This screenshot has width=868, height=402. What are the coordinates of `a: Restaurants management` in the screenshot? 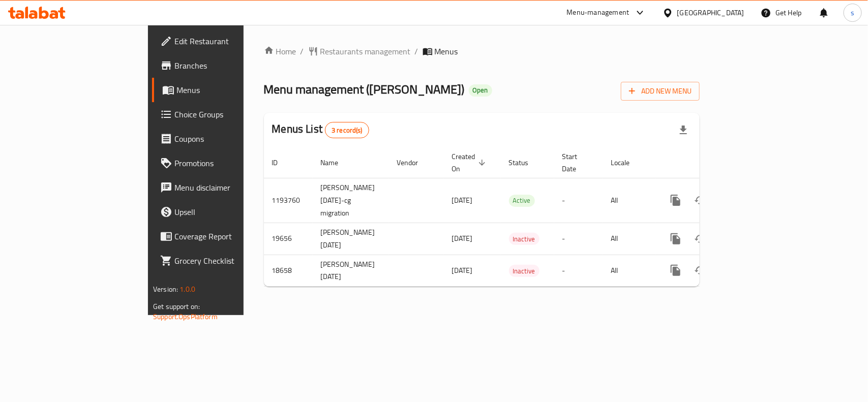 It's located at (360, 51).